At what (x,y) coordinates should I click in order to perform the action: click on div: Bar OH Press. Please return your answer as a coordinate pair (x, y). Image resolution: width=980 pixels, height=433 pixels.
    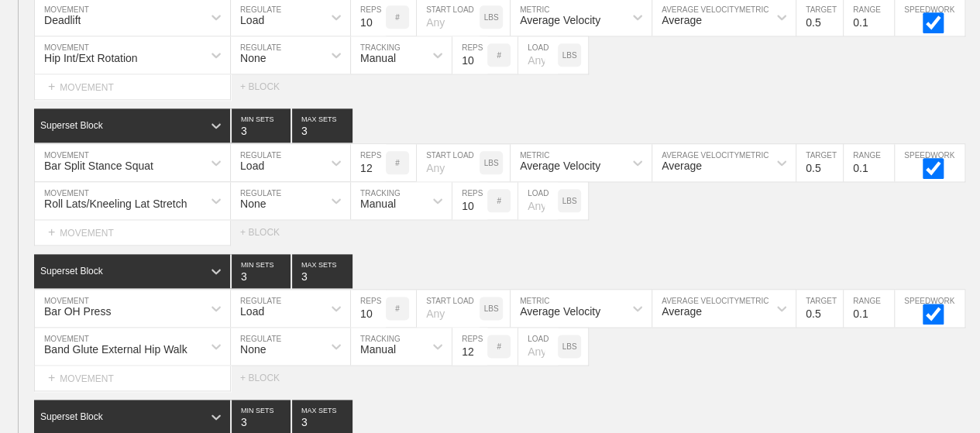
    Looking at the image, I should click on (78, 312).